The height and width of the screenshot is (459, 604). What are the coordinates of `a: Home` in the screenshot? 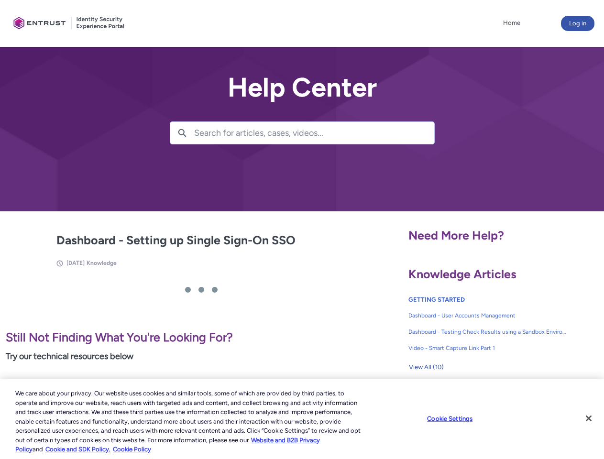 It's located at (512, 23).